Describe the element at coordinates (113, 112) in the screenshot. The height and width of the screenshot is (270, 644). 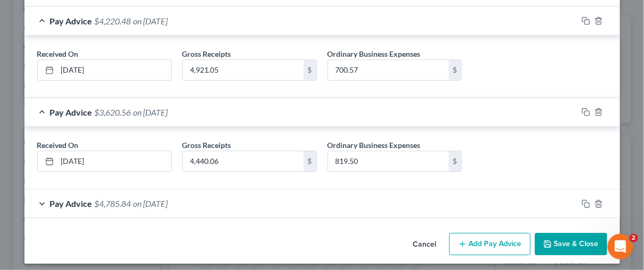
I see `span: $3,620.56` at that location.